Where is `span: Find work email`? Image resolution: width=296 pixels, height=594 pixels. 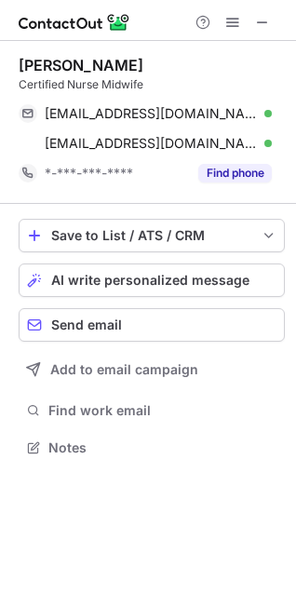 span: Find work email is located at coordinates (163, 411).